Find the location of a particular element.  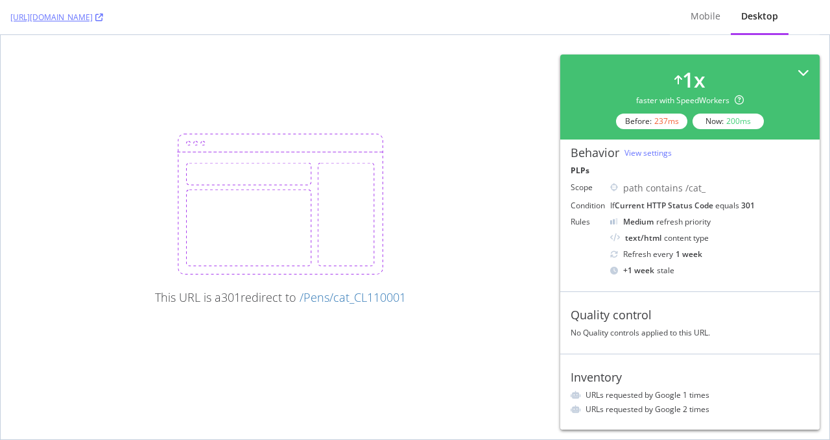

div: If is located at coordinates (709, 205).